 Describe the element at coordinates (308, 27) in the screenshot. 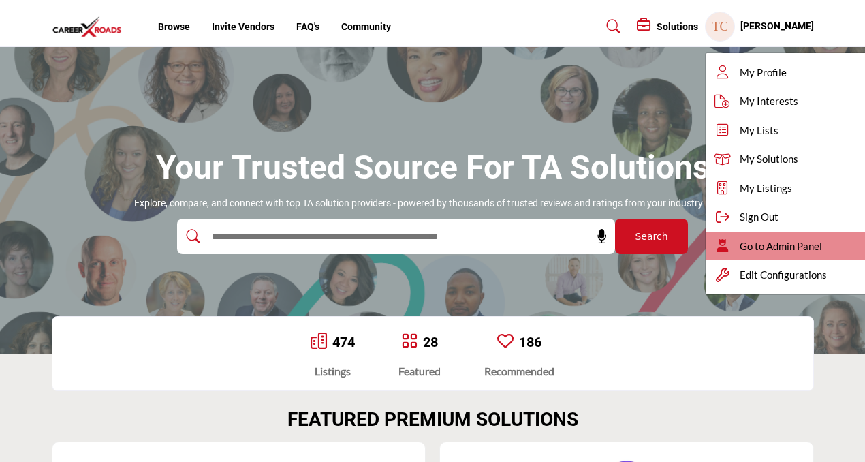

I see `a: FAQ's` at that location.